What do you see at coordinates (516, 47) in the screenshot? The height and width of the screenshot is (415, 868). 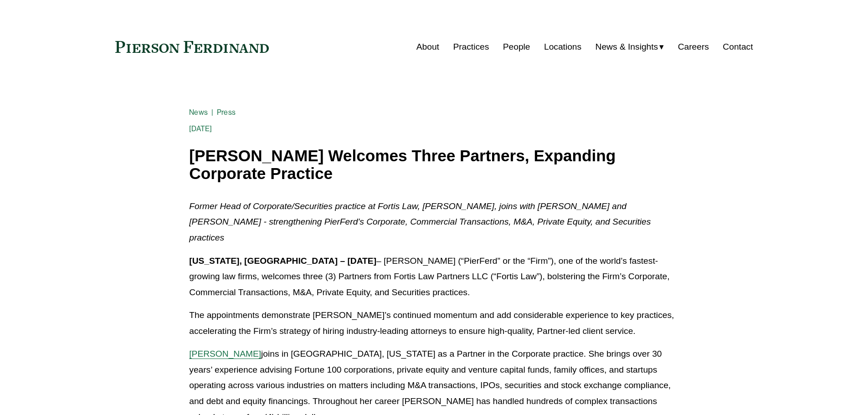 I see `a: People` at bounding box center [516, 47].